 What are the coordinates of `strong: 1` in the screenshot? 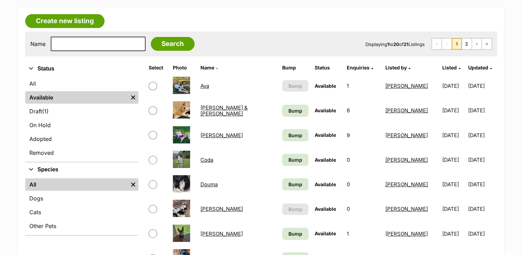 It's located at (388, 44).